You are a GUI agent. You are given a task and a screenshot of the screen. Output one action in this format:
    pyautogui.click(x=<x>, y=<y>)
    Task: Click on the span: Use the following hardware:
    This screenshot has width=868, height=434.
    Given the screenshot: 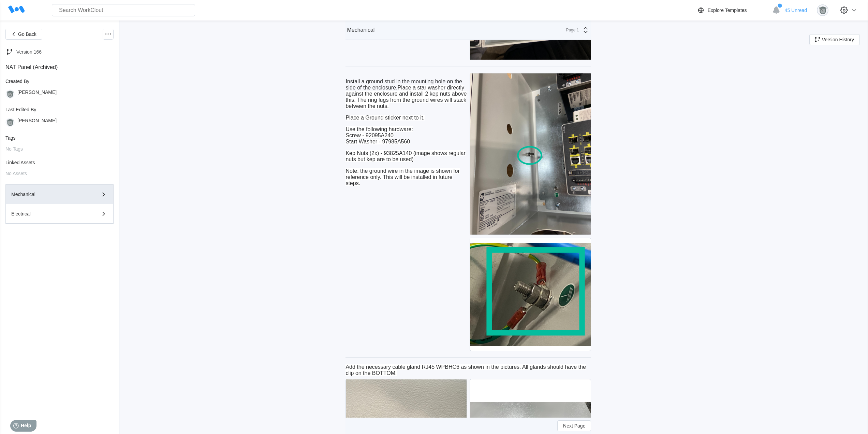 What is the action you would take?
    pyautogui.click(x=379, y=129)
    